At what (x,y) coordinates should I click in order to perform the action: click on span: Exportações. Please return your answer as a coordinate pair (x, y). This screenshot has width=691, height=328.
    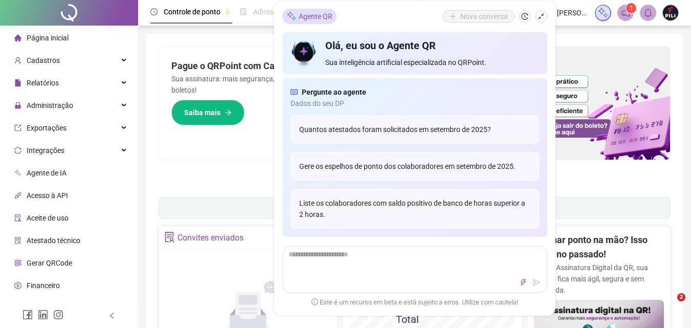
    Looking at the image, I should click on (47, 128).